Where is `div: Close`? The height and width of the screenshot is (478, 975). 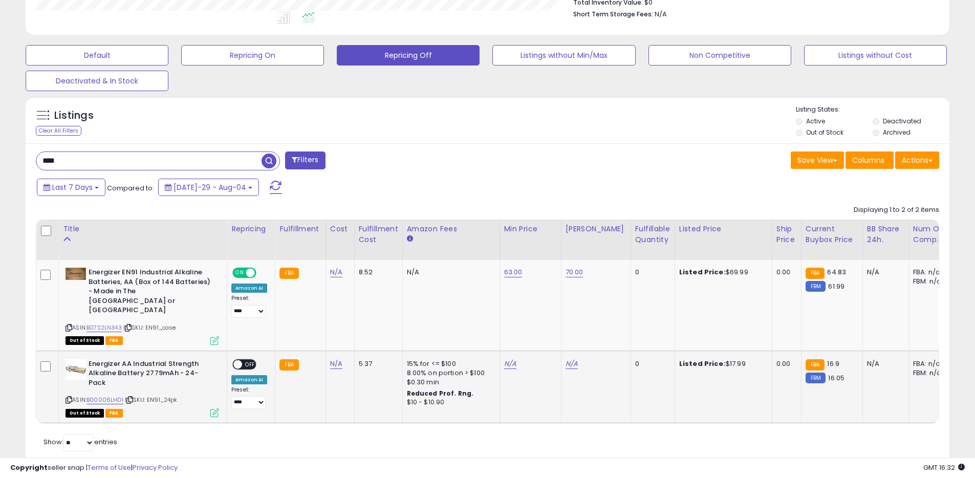
div: Close is located at coordinates (189, 13).